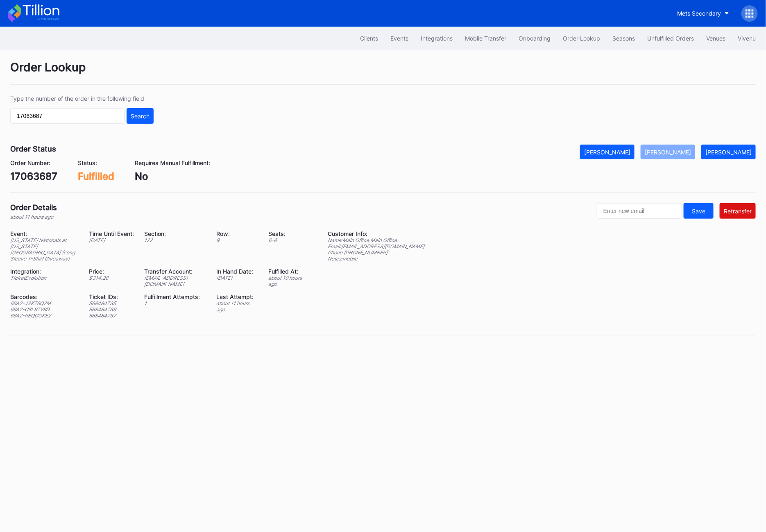 This screenshot has width=766, height=532. Describe the element at coordinates (172, 176) in the screenshot. I see `div: No` at that location.